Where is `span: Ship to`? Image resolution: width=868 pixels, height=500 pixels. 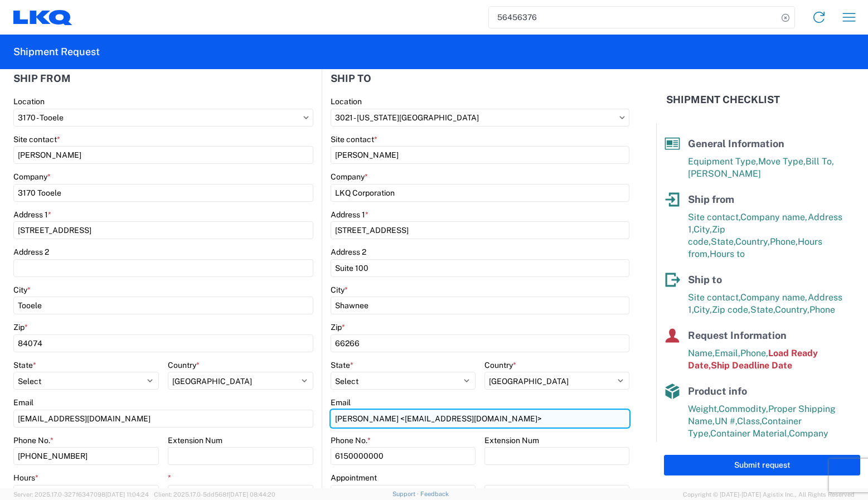
span: Ship to is located at coordinates (705, 279).